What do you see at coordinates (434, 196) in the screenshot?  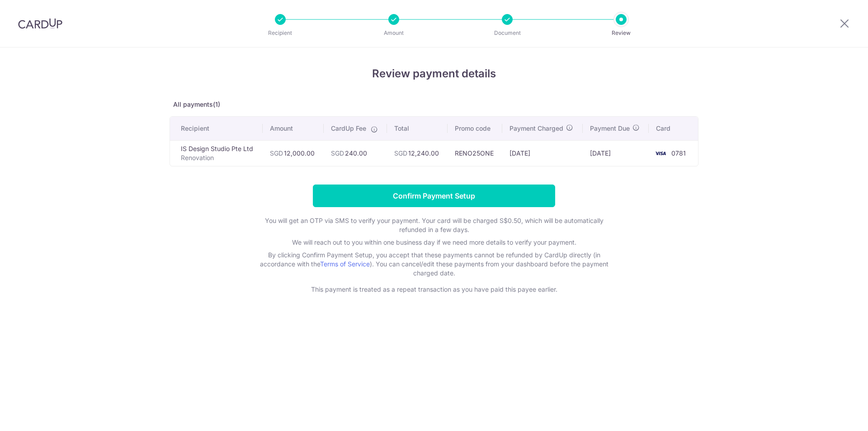 I see `input: Confirm Payment Setup` at bounding box center [434, 196].